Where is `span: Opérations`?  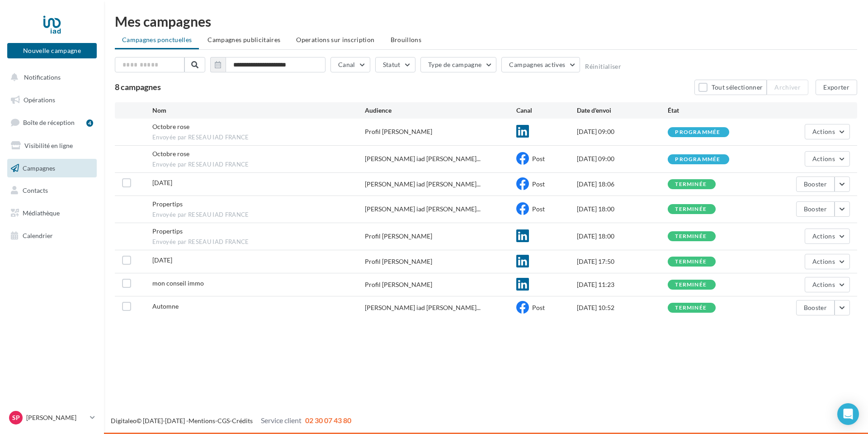 span: Opérations is located at coordinates (39, 99).